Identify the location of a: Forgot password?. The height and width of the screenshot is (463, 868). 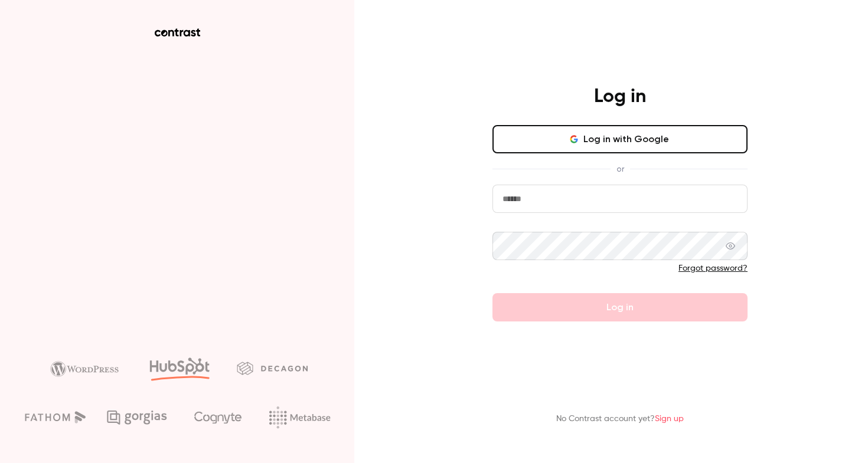
(713, 268).